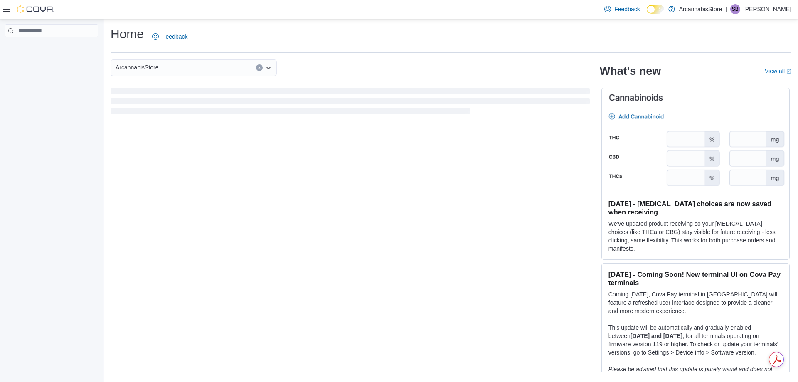  What do you see at coordinates (35, 9) in the screenshot?
I see `img: Cova` at bounding box center [35, 9].